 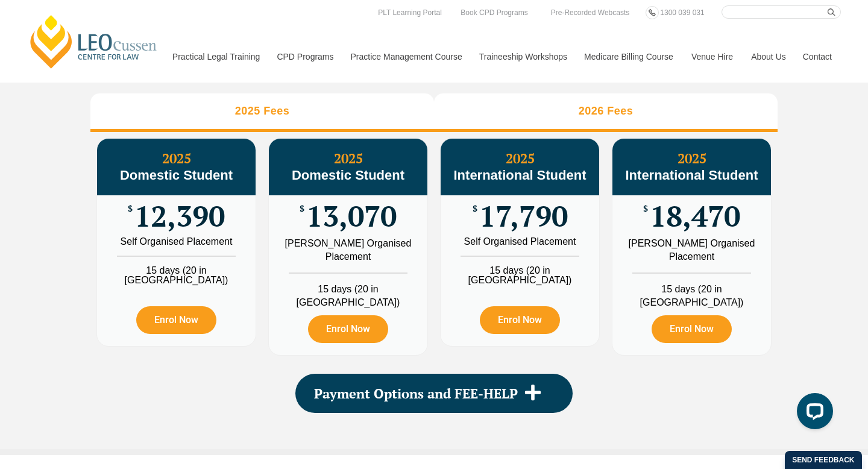 What do you see at coordinates (681, 13) in the screenshot?
I see `span: 1300 039 031` at bounding box center [681, 13].